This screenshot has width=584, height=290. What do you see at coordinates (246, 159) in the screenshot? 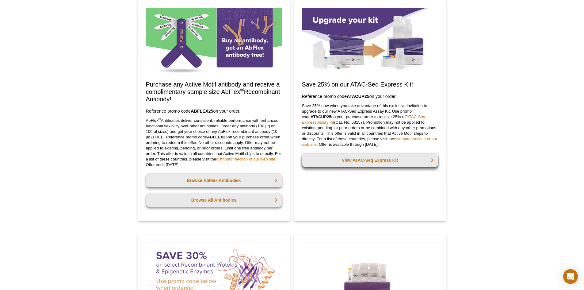
I see `a: distributor section of our web site` at bounding box center [246, 159].